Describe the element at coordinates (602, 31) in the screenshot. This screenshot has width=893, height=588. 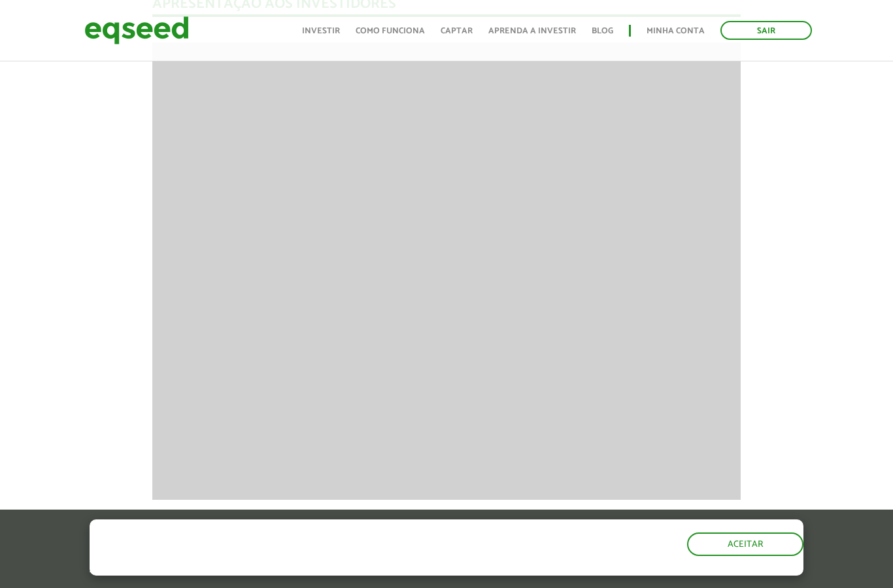
I see `a: Blog` at that location.